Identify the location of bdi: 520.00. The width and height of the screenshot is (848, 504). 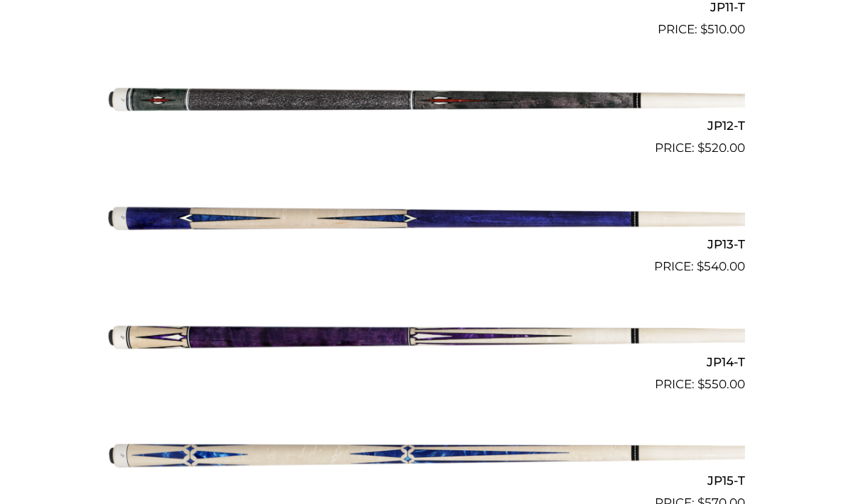
(721, 148).